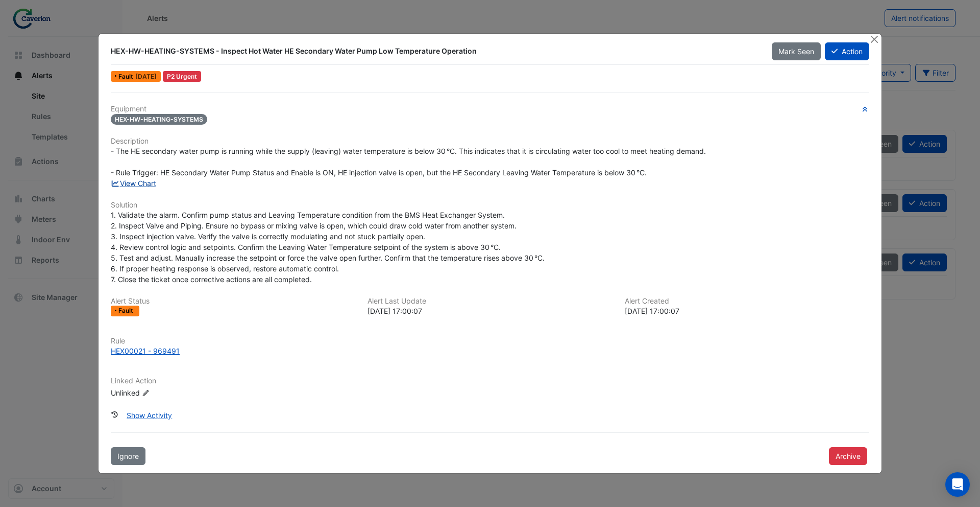 This screenshot has height=507, width=980. What do you see at coordinates (874, 39) in the screenshot?
I see `button: Close` at bounding box center [874, 39].